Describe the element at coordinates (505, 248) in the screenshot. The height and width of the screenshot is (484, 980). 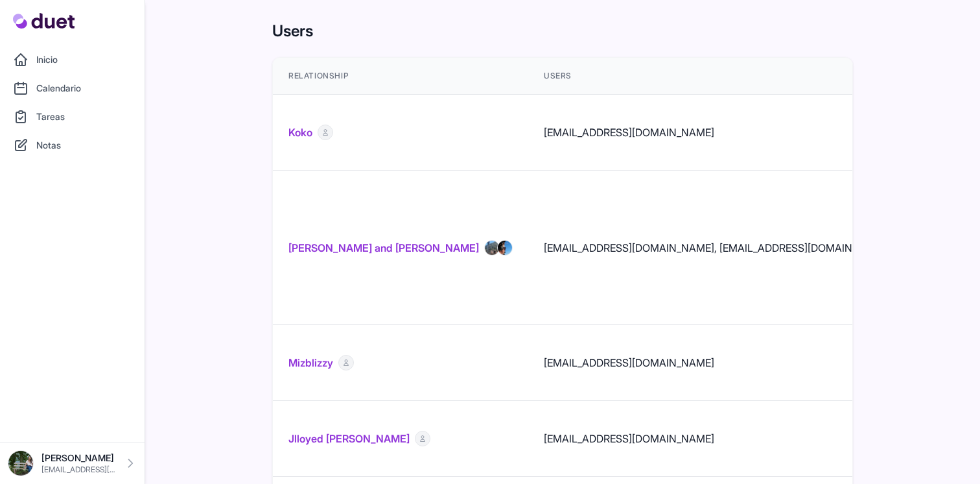
I see `img: 29101216_Unknown.jpeg` at that location.